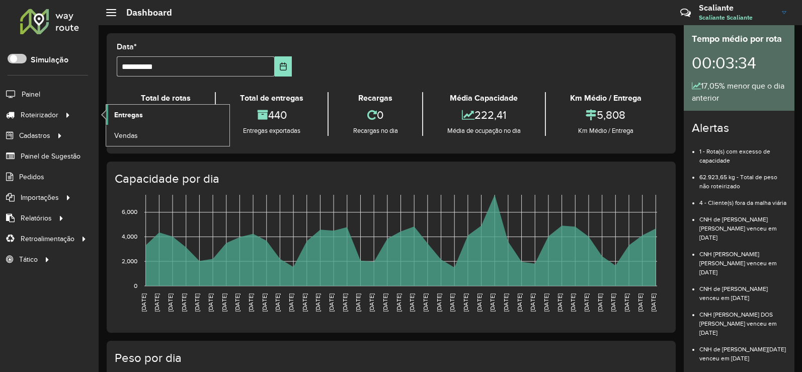 The width and height of the screenshot is (802, 372). Describe the element at coordinates (739, 128) in the screenshot. I see `h4: Alertas` at that location.